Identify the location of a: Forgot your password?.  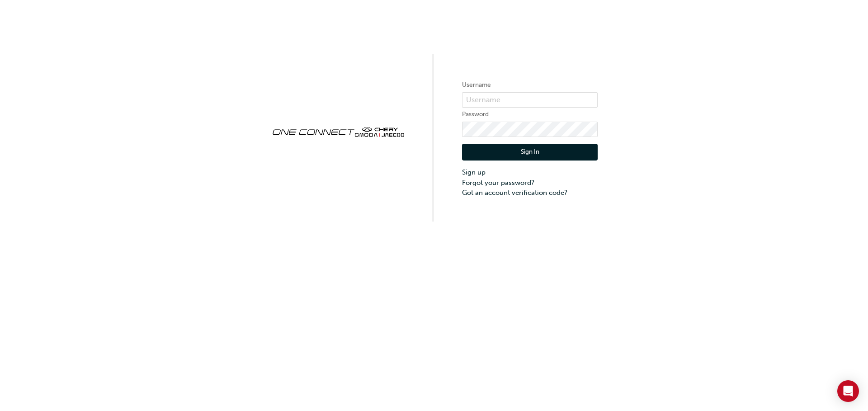
(530, 183).